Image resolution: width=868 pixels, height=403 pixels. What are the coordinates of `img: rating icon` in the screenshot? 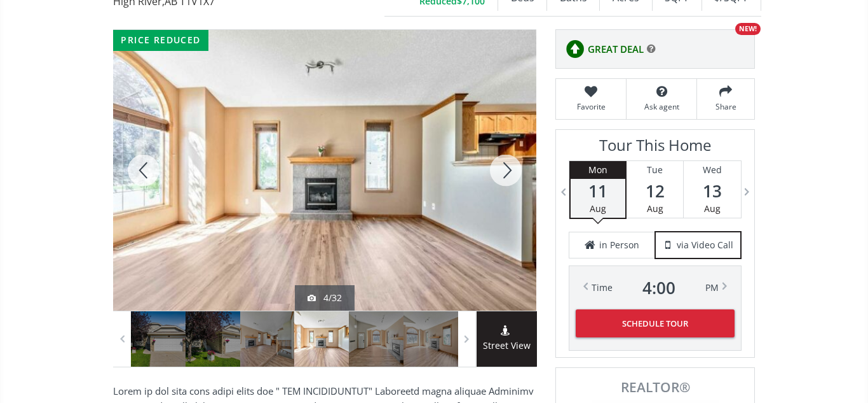 It's located at (575, 49).